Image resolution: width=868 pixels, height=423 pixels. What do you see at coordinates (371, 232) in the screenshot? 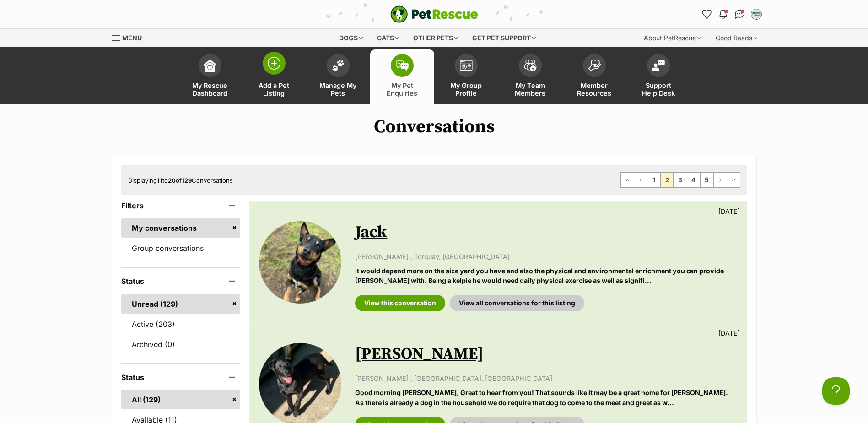
I see `a: Jack` at bounding box center [371, 232].